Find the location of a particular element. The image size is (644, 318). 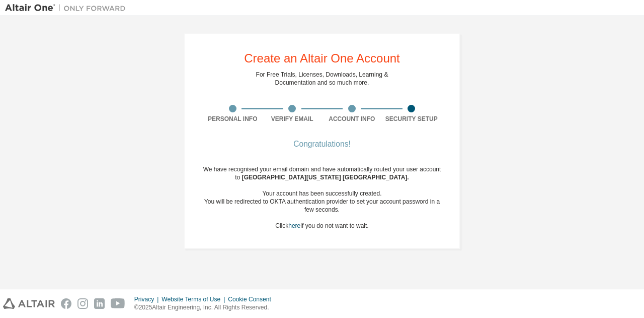

div: Personal Info is located at coordinates (232, 119).